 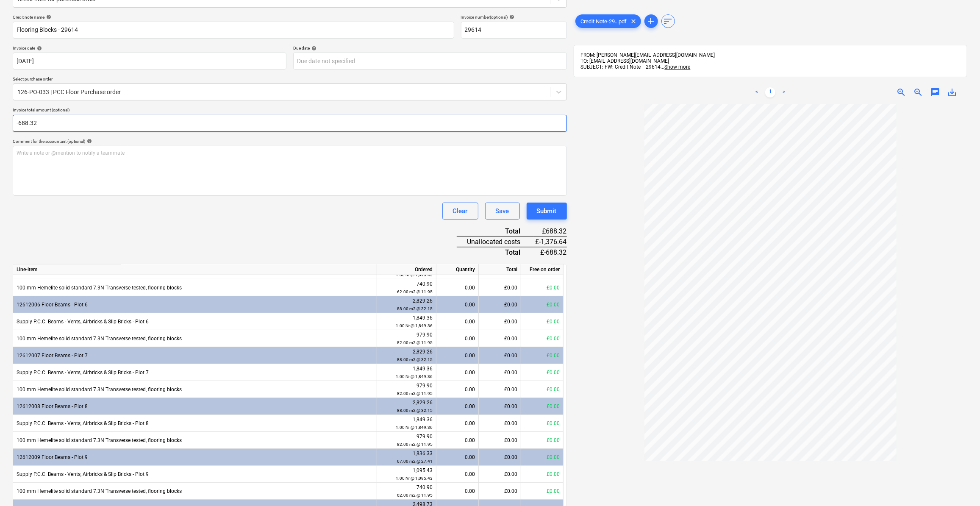 I want to click on div: Save, so click(x=503, y=211).